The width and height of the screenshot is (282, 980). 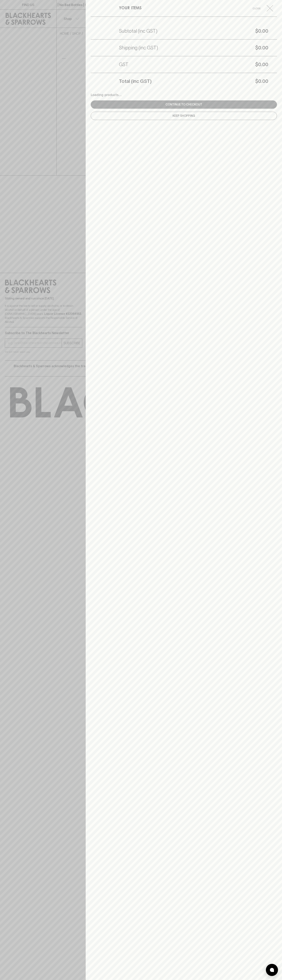 What do you see at coordinates (271, 969) in the screenshot?
I see `img: bubble-icon` at bounding box center [271, 969].